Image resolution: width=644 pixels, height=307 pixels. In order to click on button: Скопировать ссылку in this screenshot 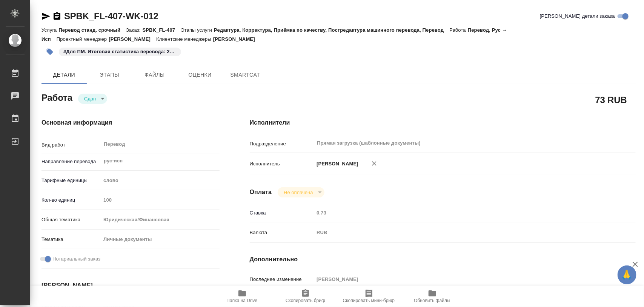, I will do `click(57, 16)`.